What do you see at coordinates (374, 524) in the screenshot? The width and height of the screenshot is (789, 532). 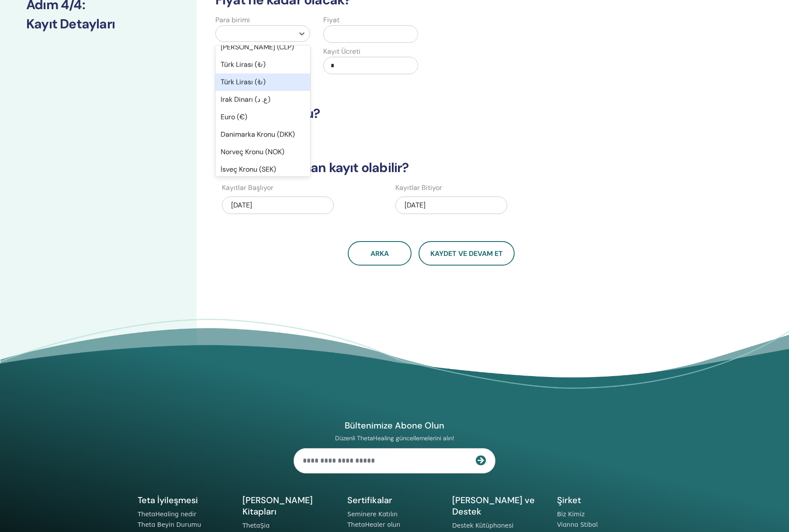 I see `a: ThetaHealer olun` at bounding box center [374, 524].